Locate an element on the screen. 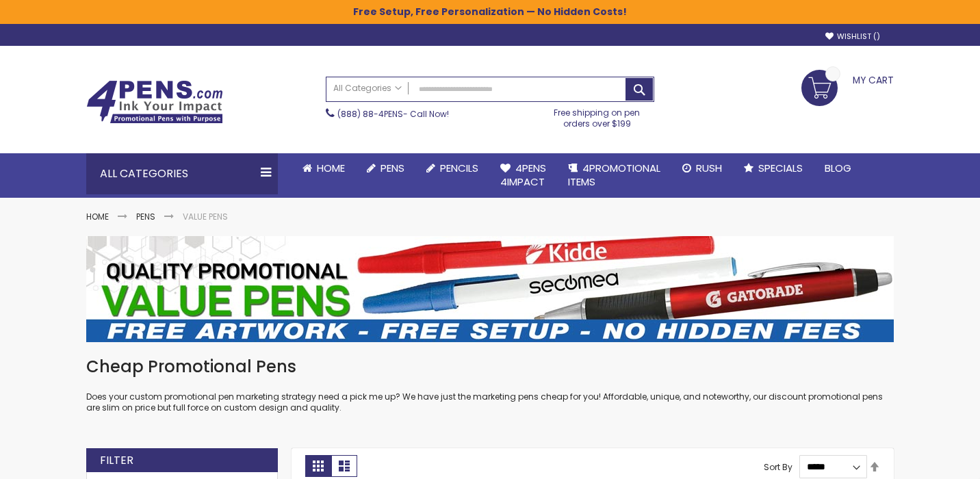  span: Rush is located at coordinates (709, 167).